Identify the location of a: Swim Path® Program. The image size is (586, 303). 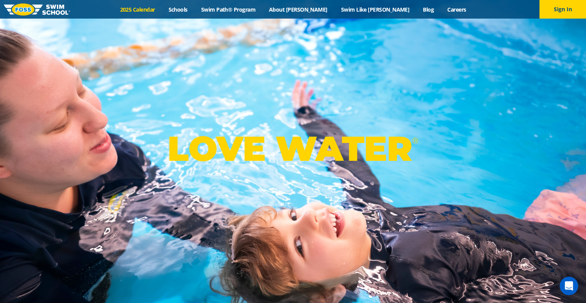
(228, 9).